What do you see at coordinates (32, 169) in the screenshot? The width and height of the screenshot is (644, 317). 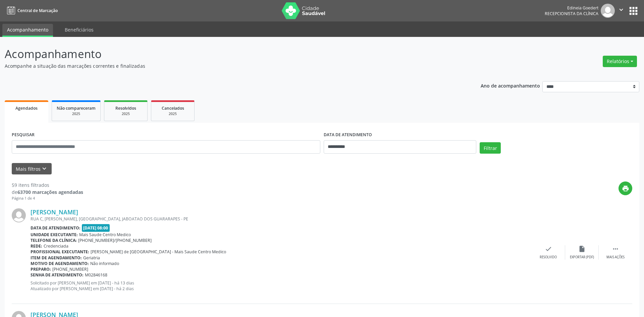 I see `button: Mais filtroskeyboard_arrow_down` at bounding box center [32, 169].